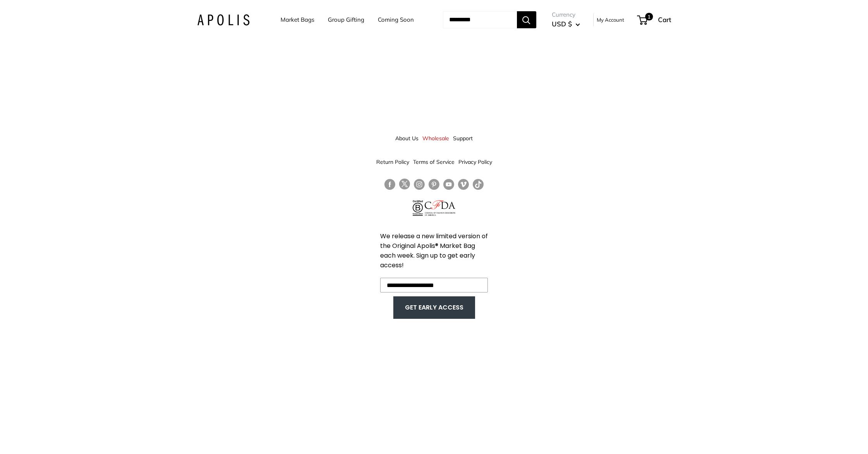 The image size is (868, 454). What do you see at coordinates (449, 184) in the screenshot?
I see `a: Follow us on YouTube` at bounding box center [449, 184].